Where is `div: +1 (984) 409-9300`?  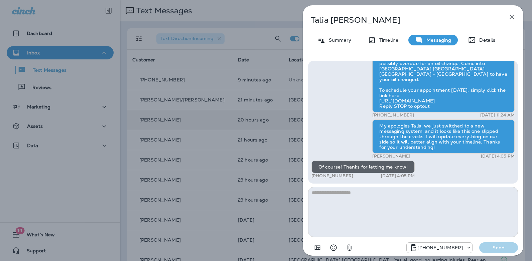 div: +1 (984) 409-9300 is located at coordinates (440, 248).